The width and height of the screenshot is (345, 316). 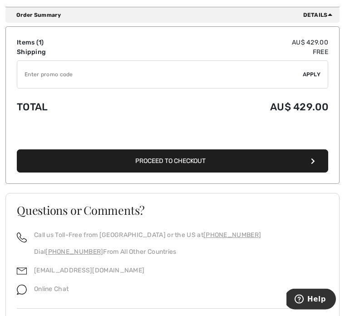 What do you see at coordinates (147, 252) in the screenshot?
I see `p: Dial From All Other Countries` at bounding box center [147, 252].